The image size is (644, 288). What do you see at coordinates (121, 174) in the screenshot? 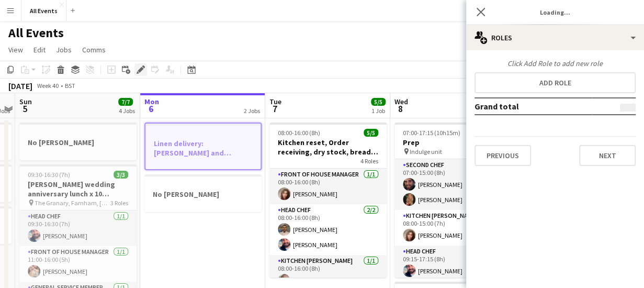
I see `span: 3/3` at bounding box center [121, 174].